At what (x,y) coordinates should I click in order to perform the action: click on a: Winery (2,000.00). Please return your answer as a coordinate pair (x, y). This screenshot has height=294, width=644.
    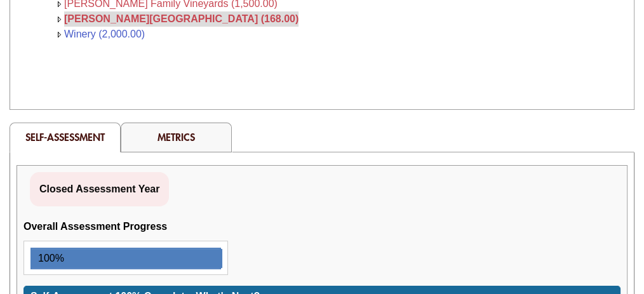
    Looking at the image, I should click on (104, 34).